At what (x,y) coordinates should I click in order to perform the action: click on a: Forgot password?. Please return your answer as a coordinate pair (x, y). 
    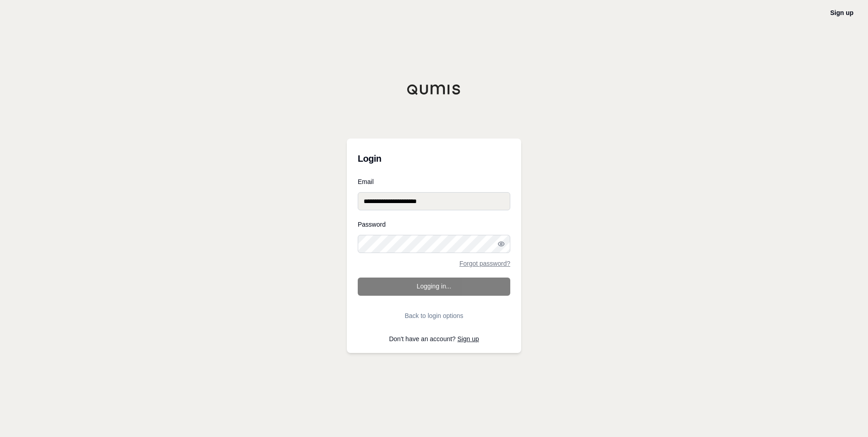
    Looking at the image, I should click on (485, 263).